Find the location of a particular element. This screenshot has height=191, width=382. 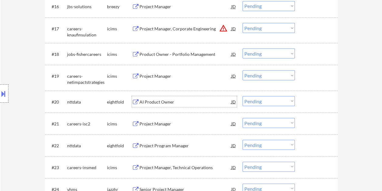

div: jbs-solutions is located at coordinates (87, 7).